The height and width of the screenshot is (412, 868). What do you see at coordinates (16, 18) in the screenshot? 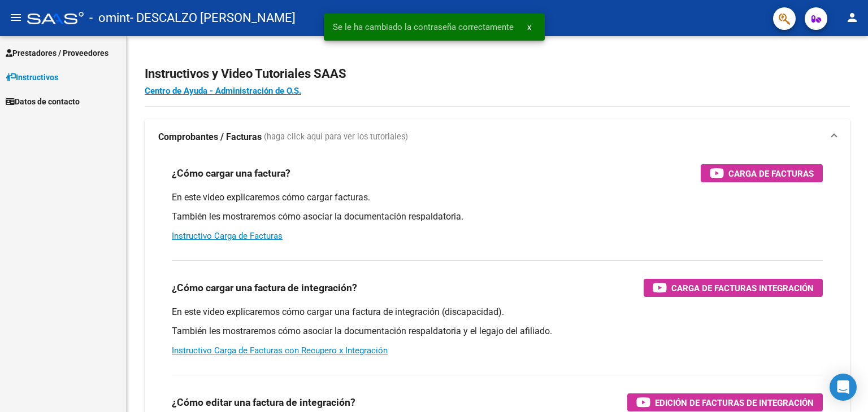
I see `mat-icon: menu` at bounding box center [16, 18].